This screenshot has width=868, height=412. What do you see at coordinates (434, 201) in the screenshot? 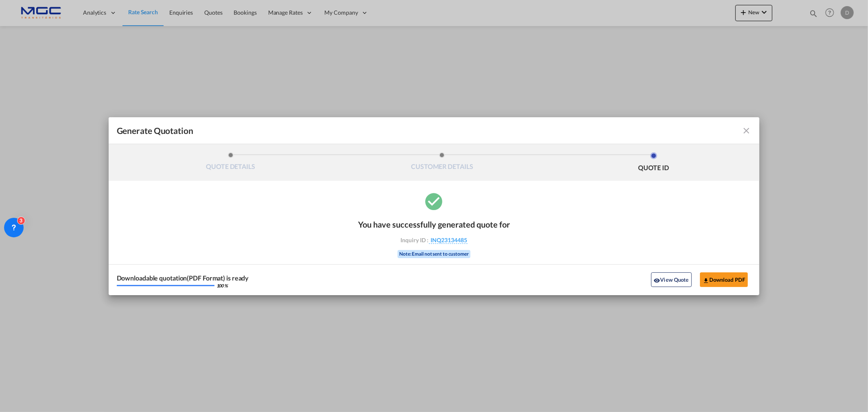
I see `md-icon: icon-checkbox-marked-circle` at bounding box center [434, 201].